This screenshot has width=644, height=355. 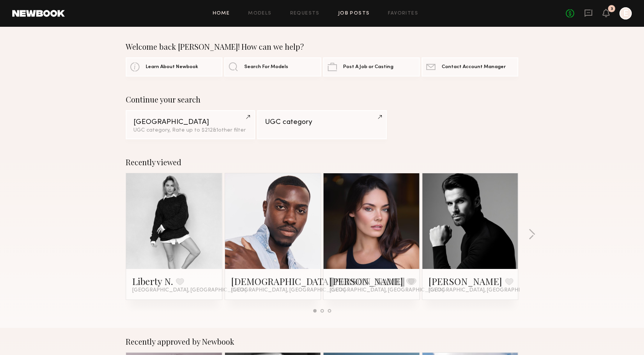 What do you see at coordinates (172, 67) in the screenshot?
I see `span: Learn About Newbook` at bounding box center [172, 67].